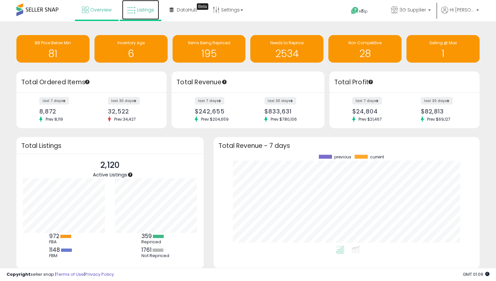 This screenshot has width=496, height=281. I want to click on span: 3G Supplier, so click(413, 10).